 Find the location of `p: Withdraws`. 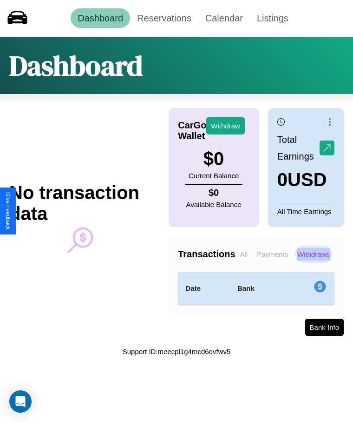

p: Withdraws is located at coordinates (314, 254).